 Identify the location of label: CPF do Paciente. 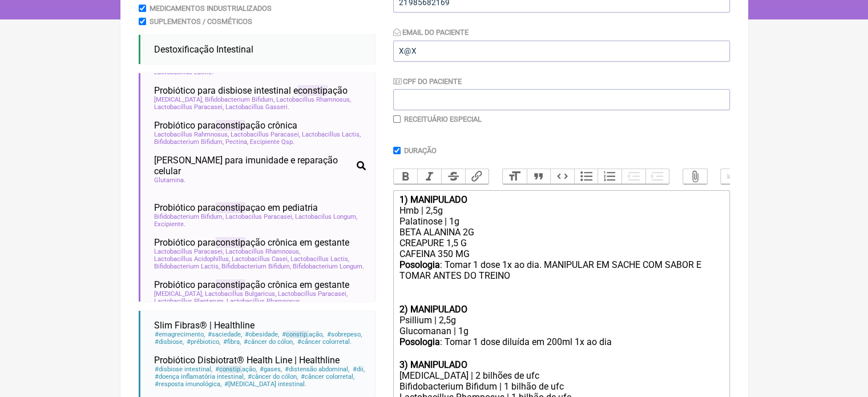
(428, 81).